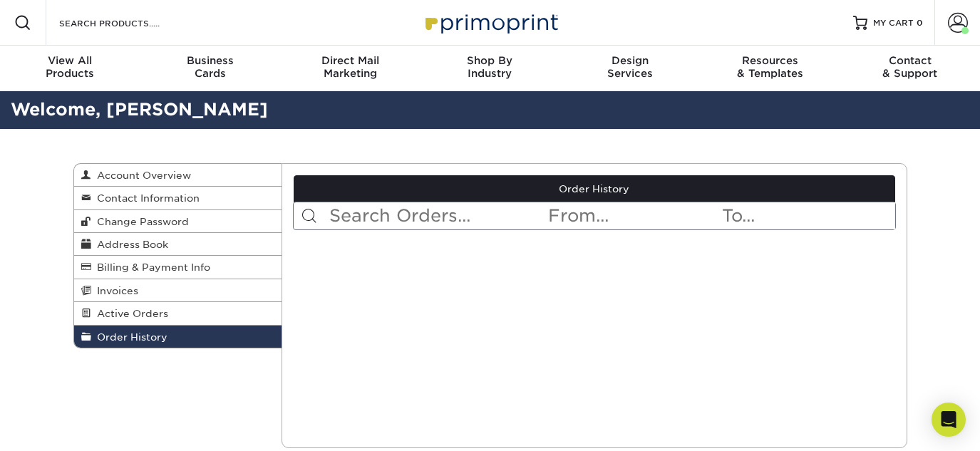 The image size is (980, 451). I want to click on span: Order History, so click(129, 338).